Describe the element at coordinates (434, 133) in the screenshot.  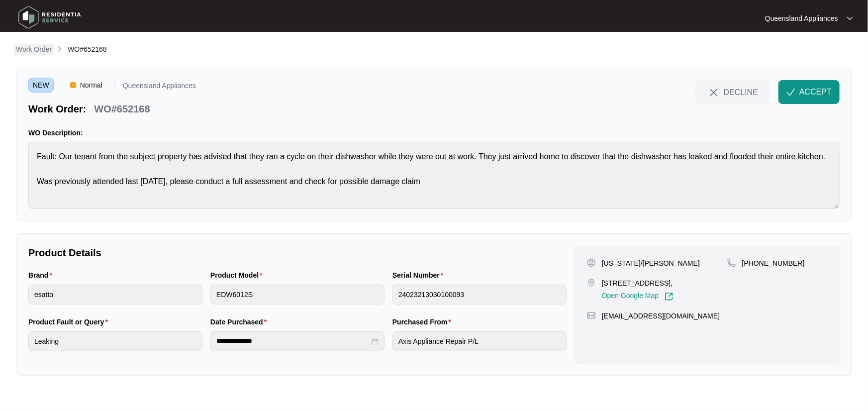
I see `p: WO Description:` at that location.